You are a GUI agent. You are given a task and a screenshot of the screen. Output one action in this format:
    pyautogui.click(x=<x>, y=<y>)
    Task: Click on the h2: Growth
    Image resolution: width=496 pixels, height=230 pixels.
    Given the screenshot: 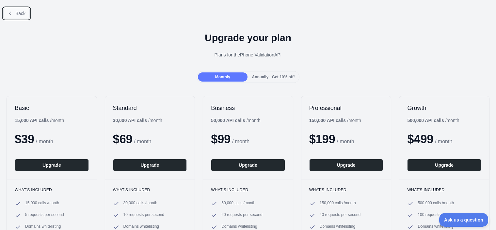 What is the action you would take?
    pyautogui.click(x=444, y=108)
    